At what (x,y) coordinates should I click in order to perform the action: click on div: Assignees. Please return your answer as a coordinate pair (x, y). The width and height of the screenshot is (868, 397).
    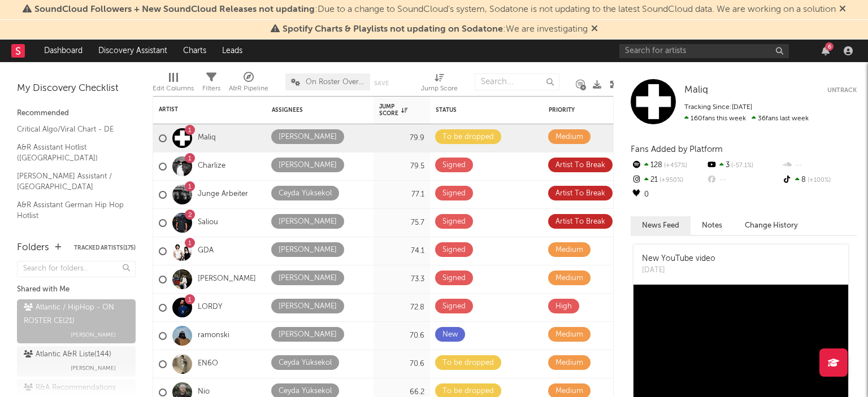
    Looking at the image, I should click on (312, 110).